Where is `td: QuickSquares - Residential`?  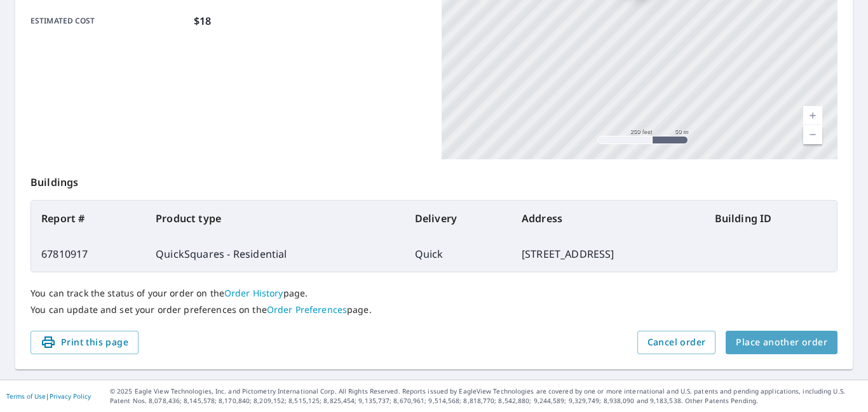
td: QuickSquares - Residential is located at coordinates (275, 254).